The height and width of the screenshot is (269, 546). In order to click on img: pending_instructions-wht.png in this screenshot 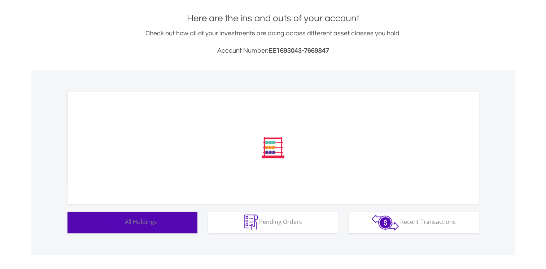, I will do `click(251, 222)`.